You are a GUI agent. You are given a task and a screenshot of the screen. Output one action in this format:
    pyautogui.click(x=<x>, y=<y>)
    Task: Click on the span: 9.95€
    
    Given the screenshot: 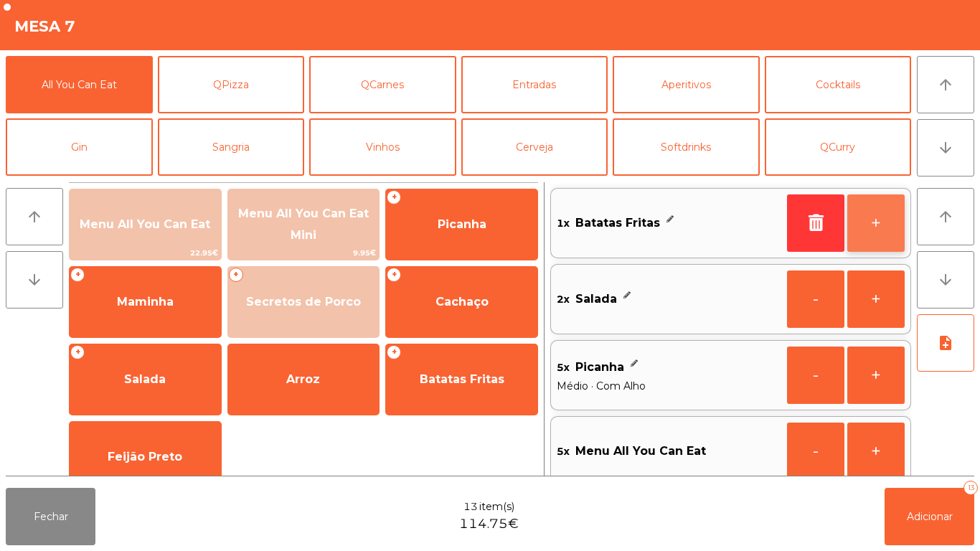 What is the action you would take?
    pyautogui.click(x=303, y=253)
    